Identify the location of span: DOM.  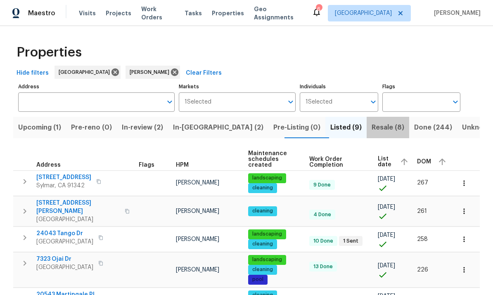
(424, 162).